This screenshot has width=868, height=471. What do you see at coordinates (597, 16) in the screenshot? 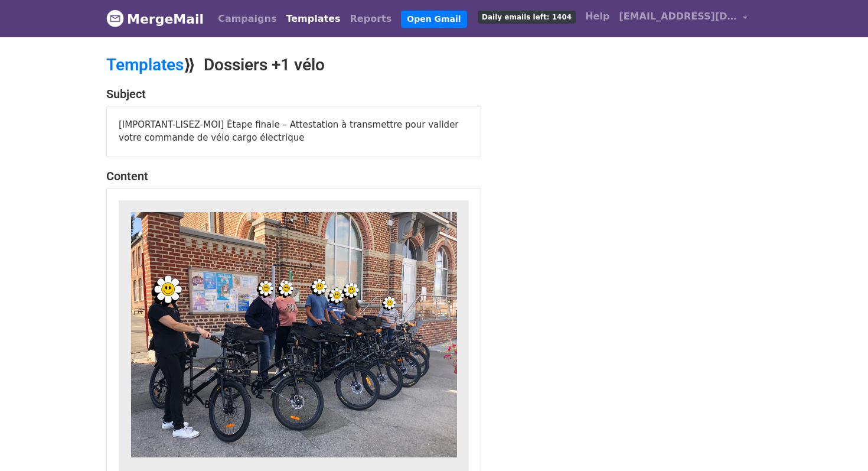
I see `a: Help` at bounding box center [597, 16].